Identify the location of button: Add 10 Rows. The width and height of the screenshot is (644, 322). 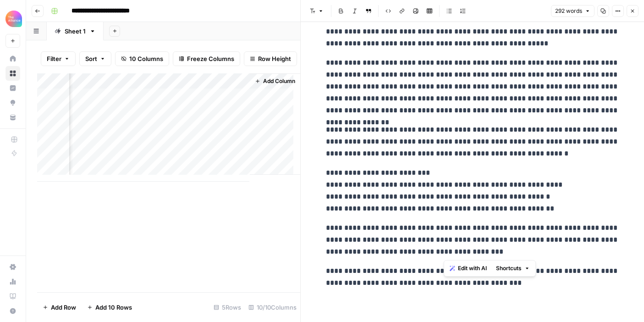
(110, 307).